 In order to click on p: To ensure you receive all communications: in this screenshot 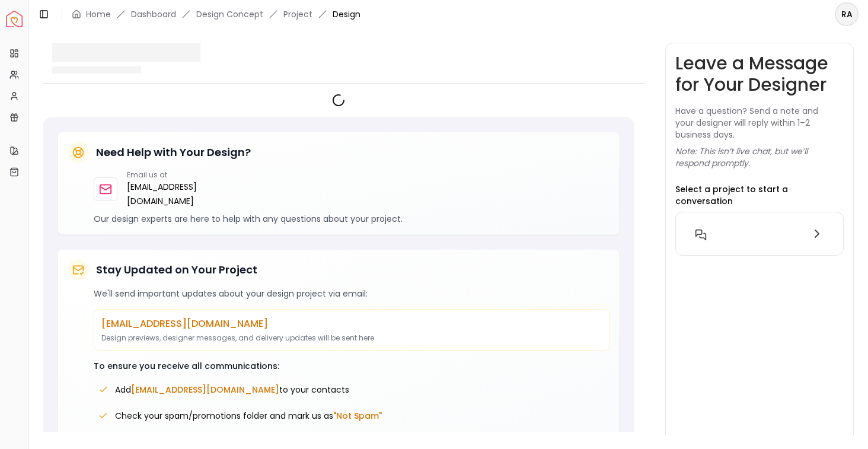, I will do `click(352, 366)`.